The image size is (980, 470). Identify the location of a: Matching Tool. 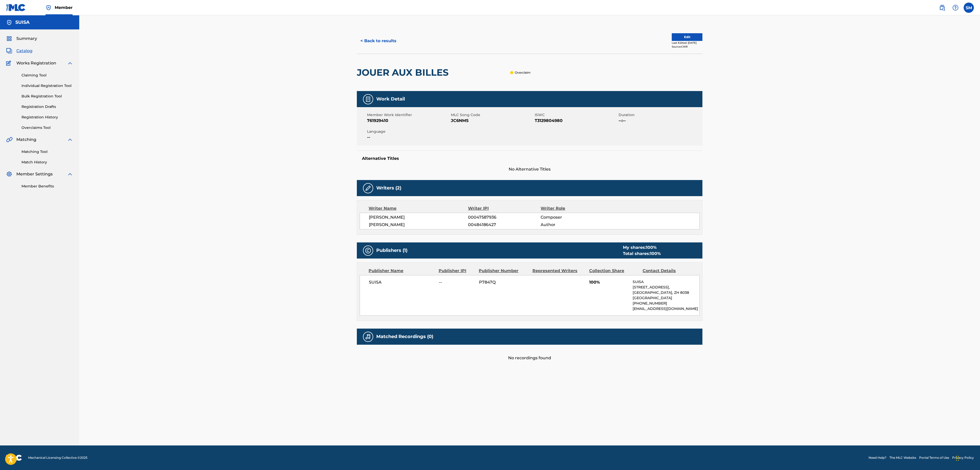
(47, 152).